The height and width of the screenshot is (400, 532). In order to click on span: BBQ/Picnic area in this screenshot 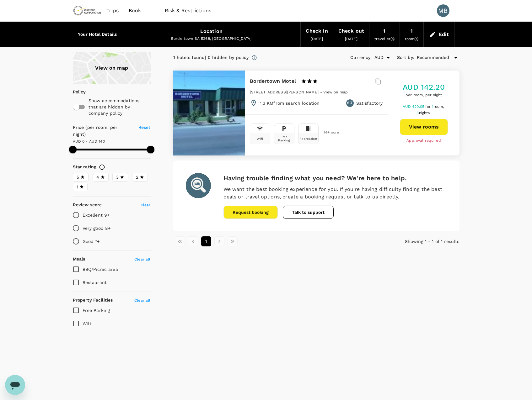, I will do `click(100, 269)`.